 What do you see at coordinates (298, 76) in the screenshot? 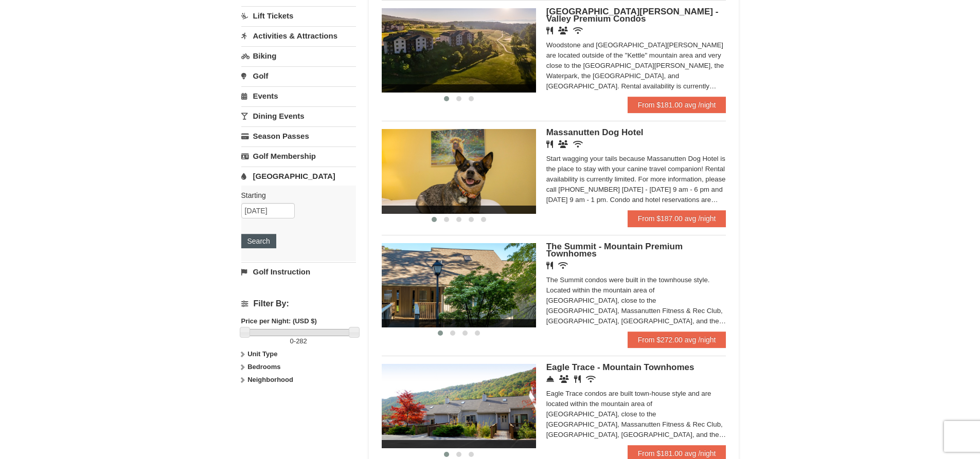
I see `a: Golf` at bounding box center [298, 76].